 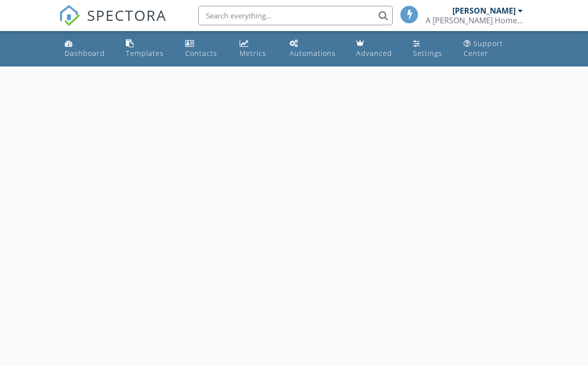 I want to click on div: Contacts, so click(x=201, y=53).